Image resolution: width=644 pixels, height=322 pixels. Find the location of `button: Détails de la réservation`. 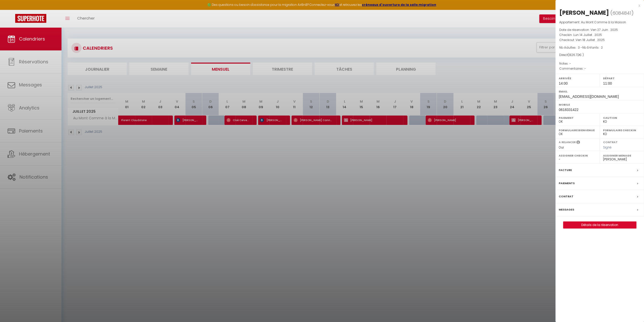

button: Détails de la réservation is located at coordinates (600, 225).